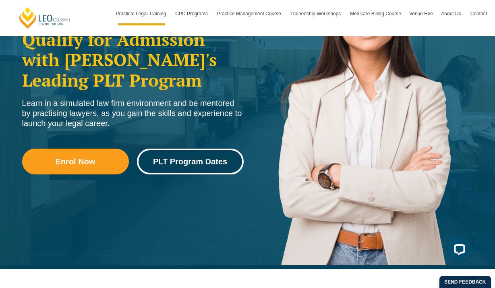 This screenshot has height=288, width=495. What do you see at coordinates (190, 161) in the screenshot?
I see `a: PLT Program Dates` at bounding box center [190, 161].